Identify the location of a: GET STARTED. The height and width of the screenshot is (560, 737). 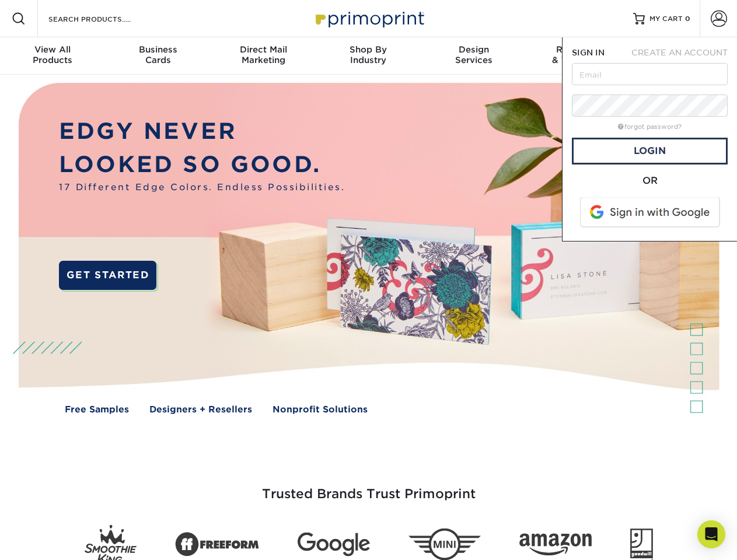
(108, 275).